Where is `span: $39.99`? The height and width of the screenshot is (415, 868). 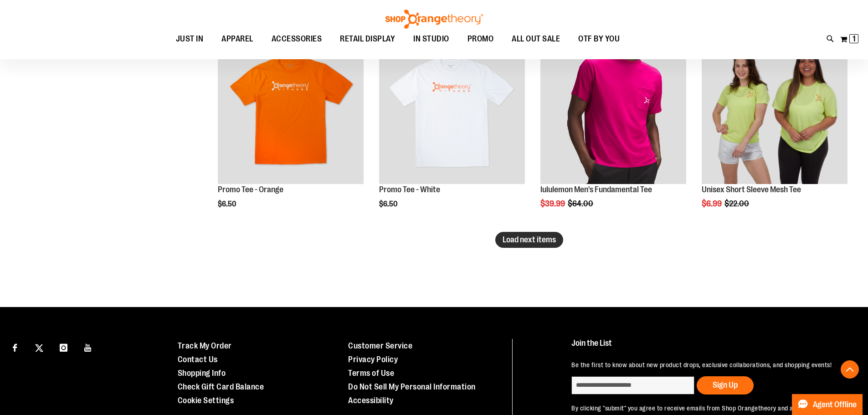
span: $39.99 is located at coordinates (553, 204).